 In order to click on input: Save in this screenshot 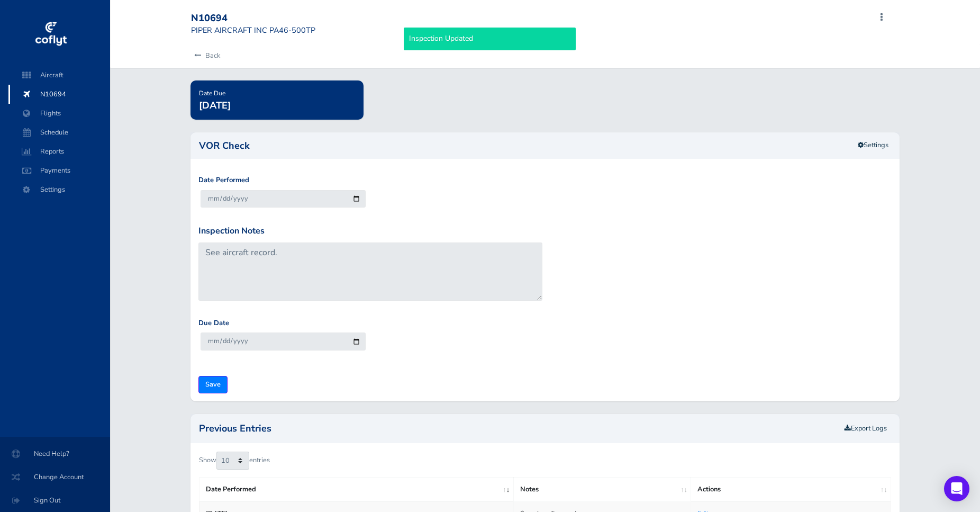, I will do `click(213, 384)`.